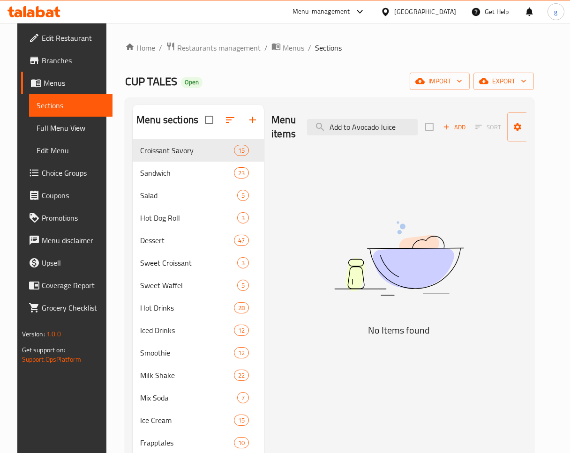  I want to click on div: Milk Shake, so click(187, 375).